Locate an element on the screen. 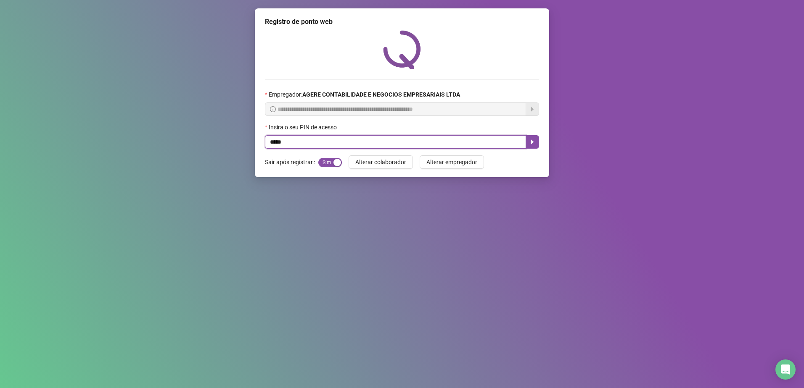 The height and width of the screenshot is (388, 804). strong: AGERE CONTABILIDADE E NEGOCIOS EMPRESARIAIS LTDA is located at coordinates (381, 95).